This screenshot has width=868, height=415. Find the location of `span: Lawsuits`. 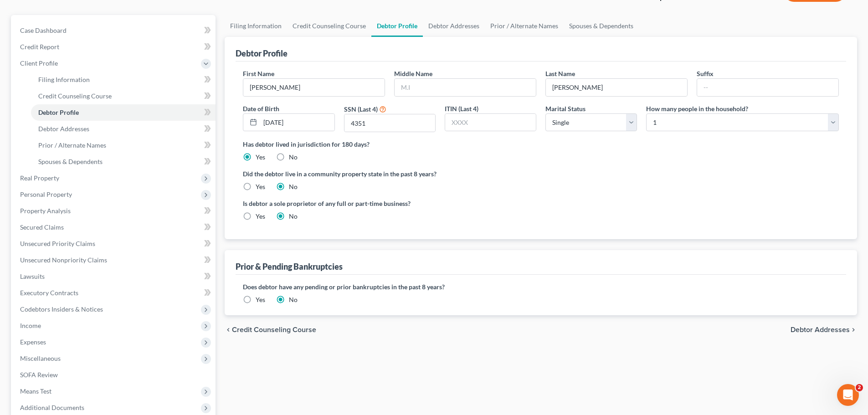

span: Lawsuits is located at coordinates (32, 276).